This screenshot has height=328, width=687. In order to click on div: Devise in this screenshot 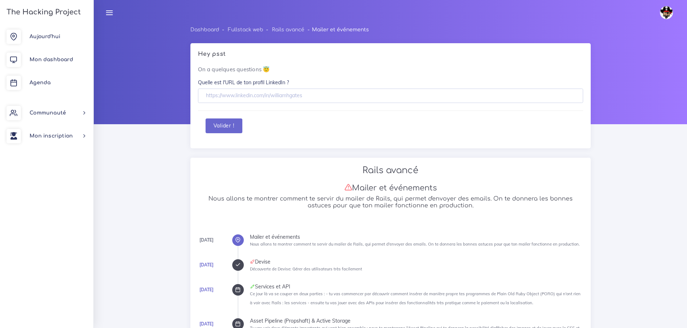, I will do `click(416, 262)`.